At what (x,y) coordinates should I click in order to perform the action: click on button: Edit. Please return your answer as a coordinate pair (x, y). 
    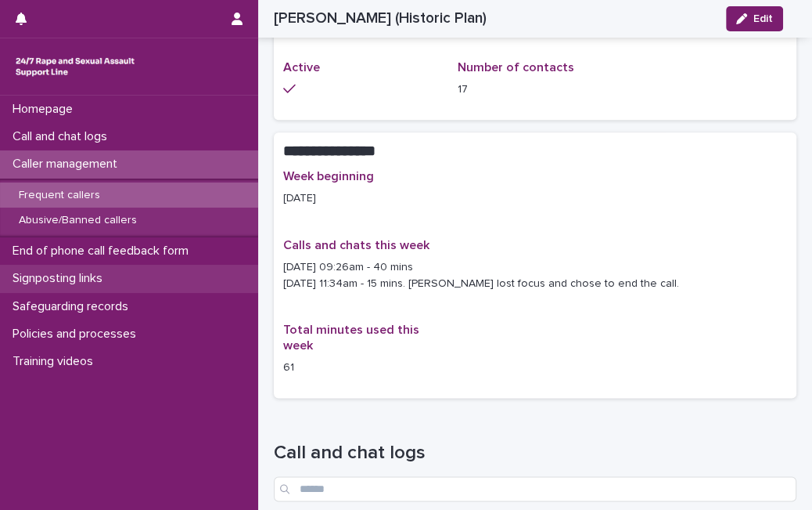
    Looking at the image, I should click on (755, 19).